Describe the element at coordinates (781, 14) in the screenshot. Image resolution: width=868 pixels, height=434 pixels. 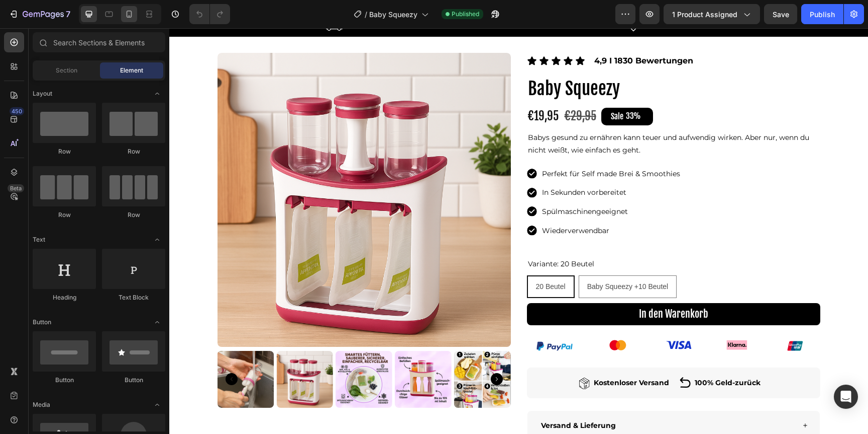
I see `span: Save` at that location.